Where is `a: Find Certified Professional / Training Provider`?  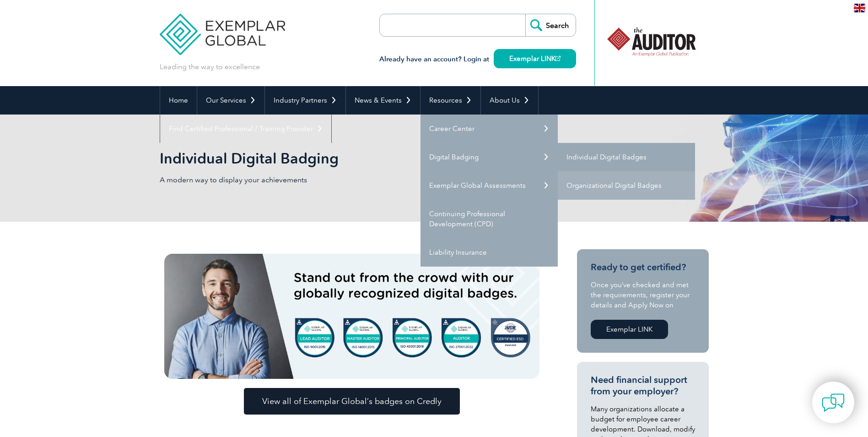 a: Find Certified Professional / Training Provider is located at coordinates (246, 129).